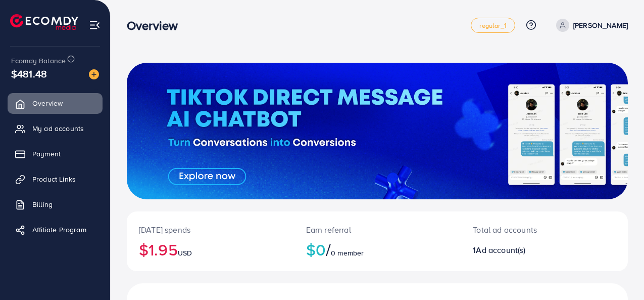 This screenshot has width=644, height=300. What do you see at coordinates (55, 204) in the screenshot?
I see `a: Billing` at bounding box center [55, 204].